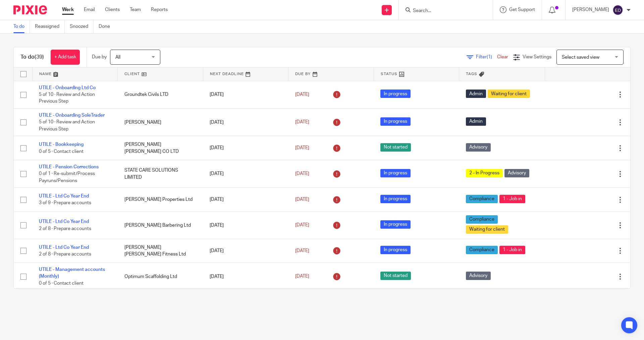 This screenshot has height=340, width=644. I want to click on p: Due by, so click(99, 57).